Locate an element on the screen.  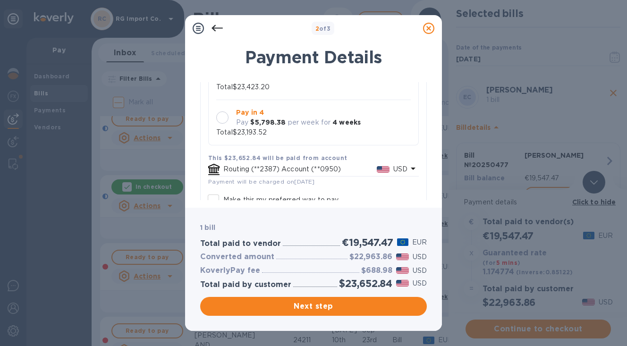
h1: Payment Details is located at coordinates (313, 57).